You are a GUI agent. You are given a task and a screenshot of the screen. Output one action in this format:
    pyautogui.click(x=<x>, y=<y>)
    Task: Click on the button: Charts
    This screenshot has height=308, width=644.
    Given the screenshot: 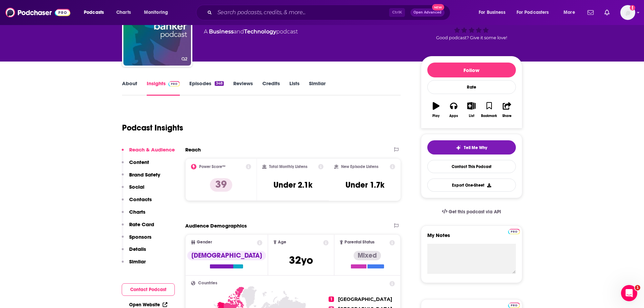 What is the action you would take?
    pyautogui.click(x=134, y=215)
    